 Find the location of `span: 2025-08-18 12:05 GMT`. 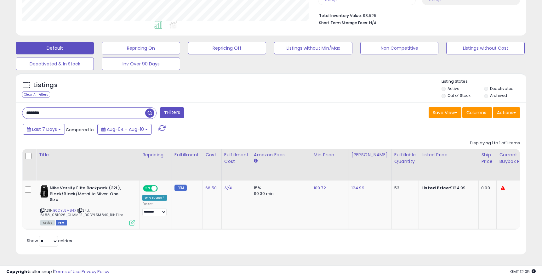

span: 2025-08-18 12:05 GMT is located at coordinates (523, 272).